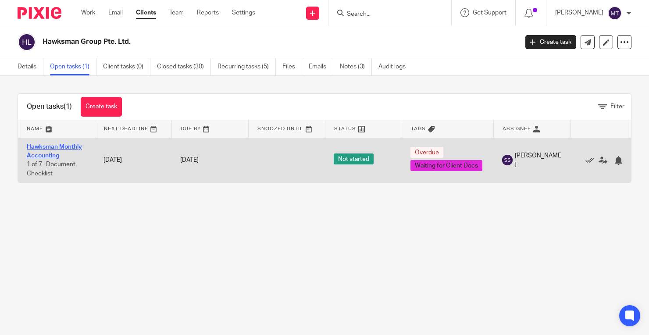 The width and height of the screenshot is (649, 335). Describe the element at coordinates (39, 13) in the screenshot. I see `img: Pixie` at that location.